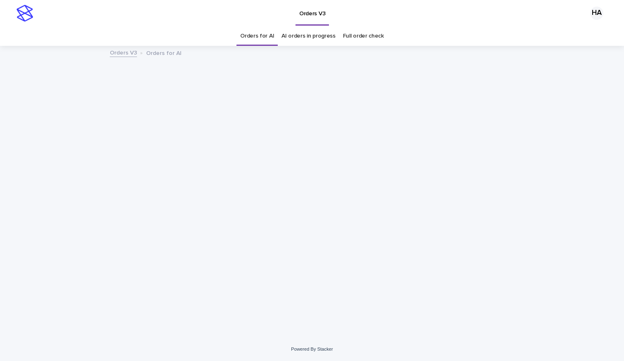  What do you see at coordinates (312, 349) in the screenshot?
I see `a: Powered By Stacker` at bounding box center [312, 349].